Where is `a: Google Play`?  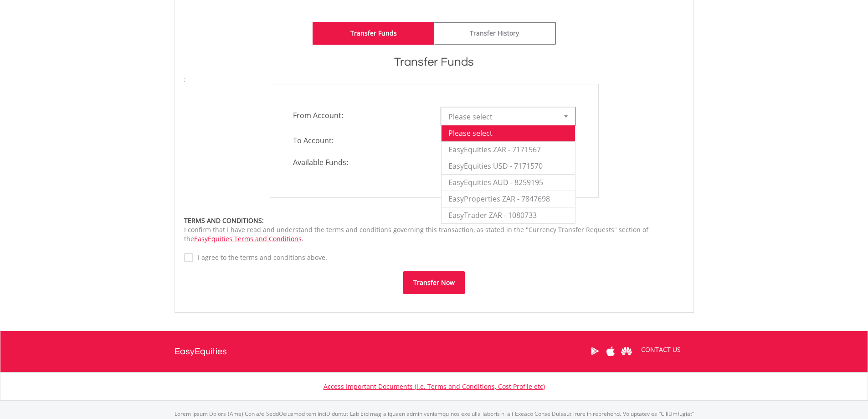
a: Google Play is located at coordinates (595, 351).